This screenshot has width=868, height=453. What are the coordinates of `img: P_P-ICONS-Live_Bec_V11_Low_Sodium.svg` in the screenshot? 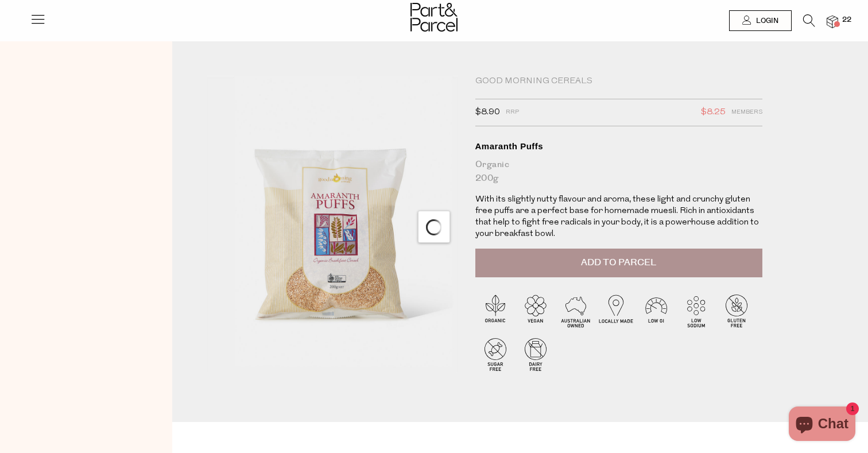 It's located at (696, 310).